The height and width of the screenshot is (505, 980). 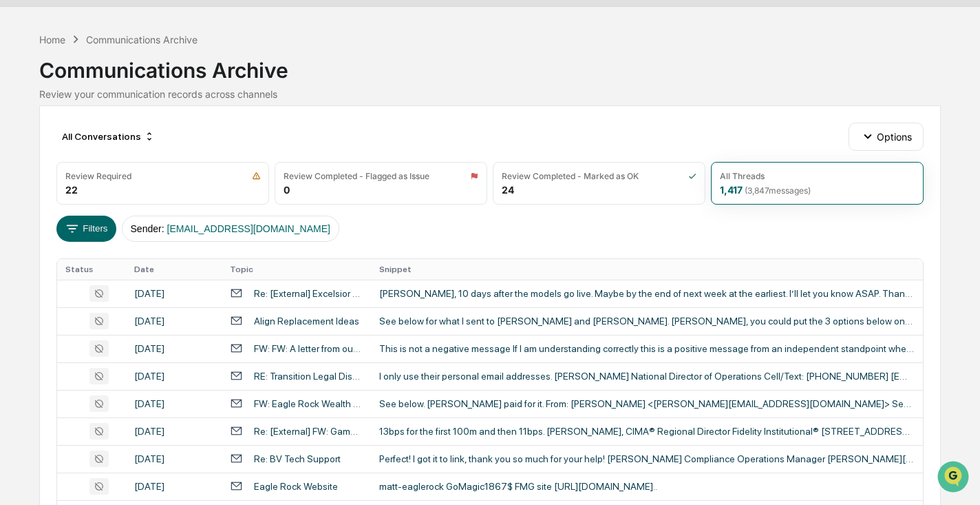 What do you see at coordinates (152, 238) in the screenshot?
I see `span: Pylon` at bounding box center [152, 238].